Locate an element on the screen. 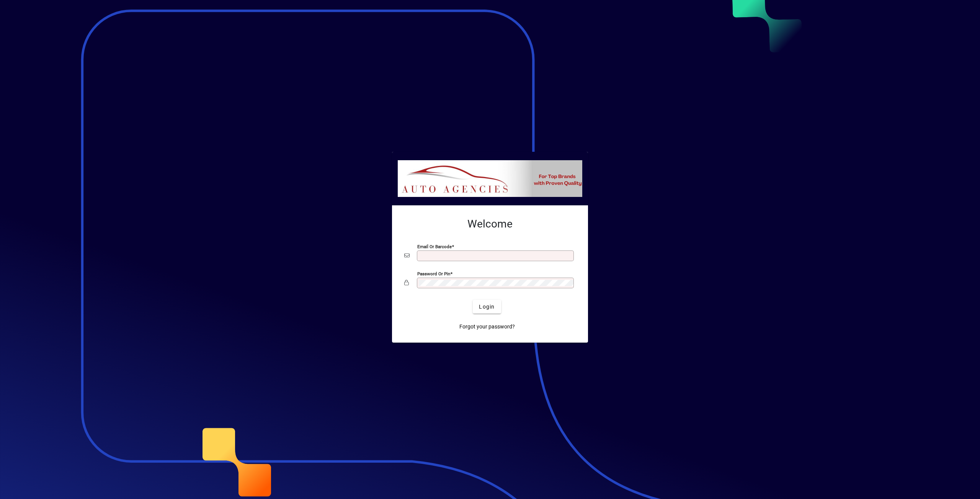  mat-label: Password or Pin is located at coordinates (434, 274).